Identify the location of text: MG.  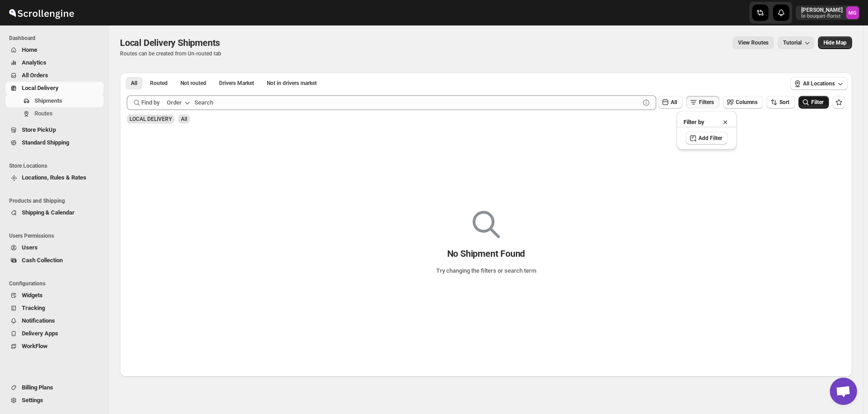
(853, 13).